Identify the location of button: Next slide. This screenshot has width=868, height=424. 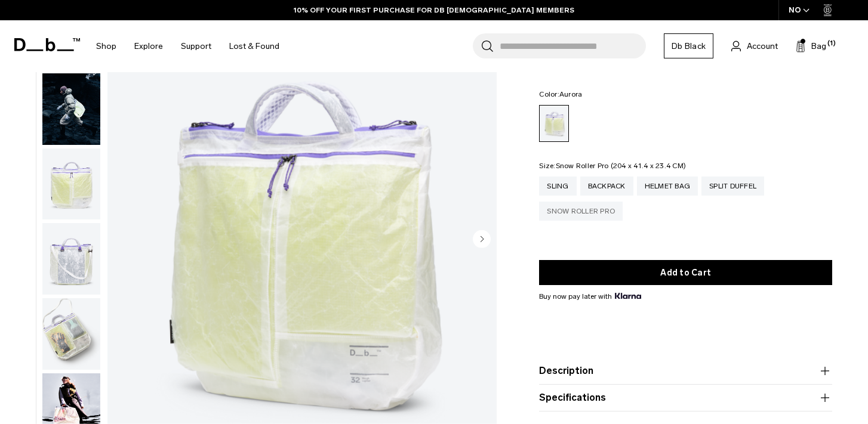
(482, 241).